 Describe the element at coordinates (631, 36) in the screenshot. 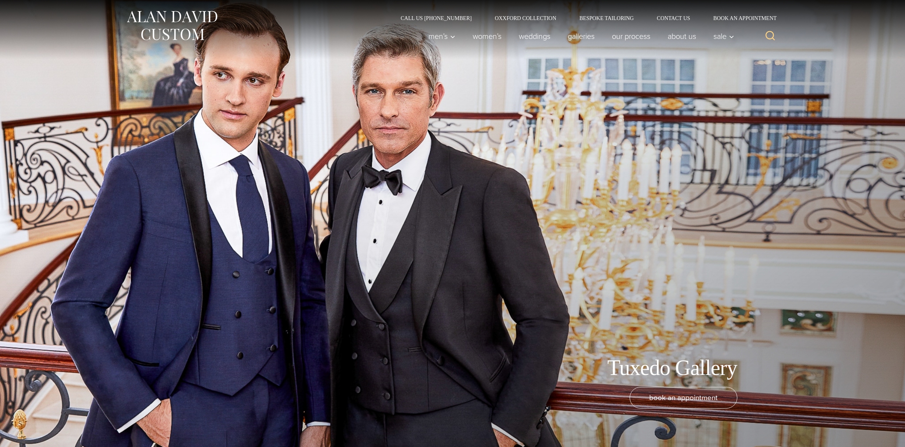

I see `a: Our Process` at that location.